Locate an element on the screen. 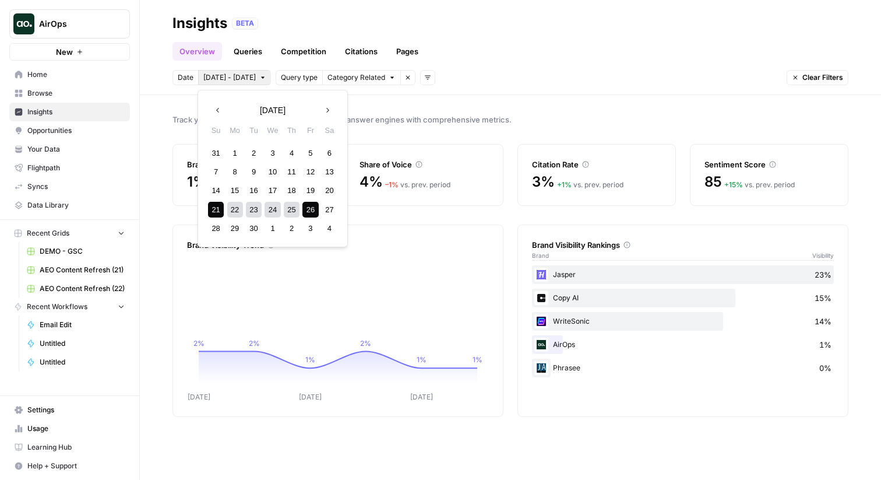 The height and width of the screenshot is (480, 881). button: Help + Support is located at coordinates (69, 466).